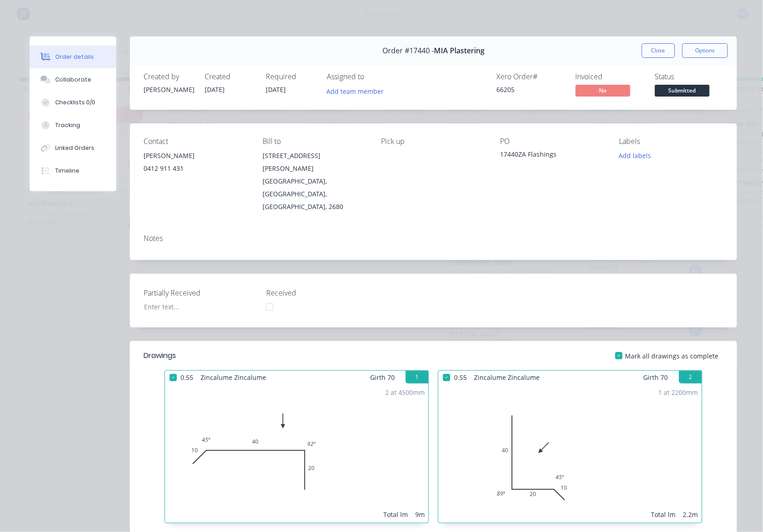 This screenshot has width=763, height=532. I want to click on div: Status, so click(689, 76).